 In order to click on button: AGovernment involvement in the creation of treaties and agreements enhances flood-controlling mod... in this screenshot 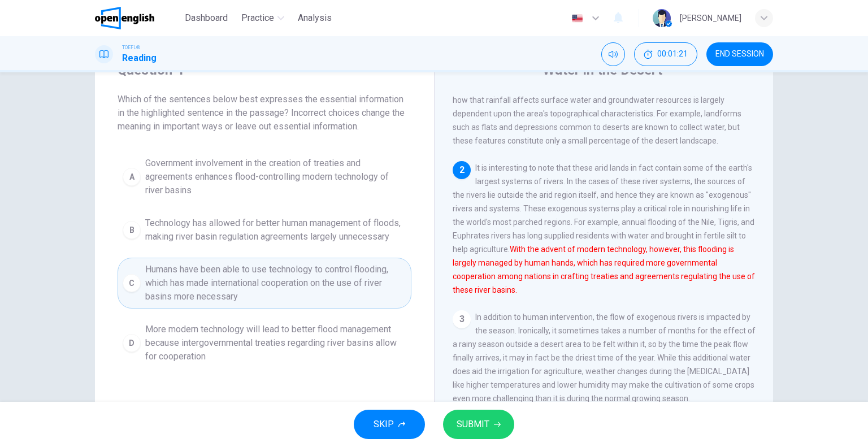, I will do `click(264, 177)`.